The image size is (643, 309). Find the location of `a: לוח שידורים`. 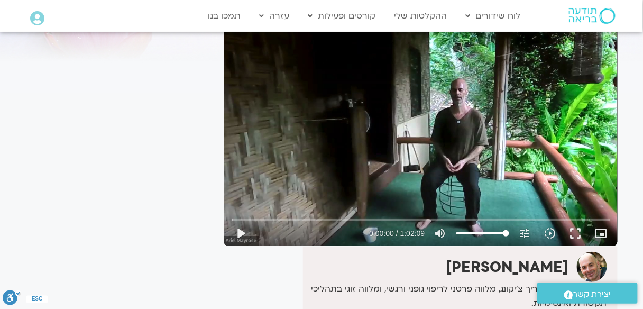

a: לוח שידורים is located at coordinates (493, 16).